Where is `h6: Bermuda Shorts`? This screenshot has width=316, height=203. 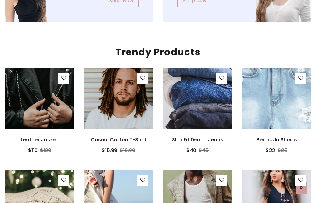 h6: Bermuda Shorts is located at coordinates (277, 140).